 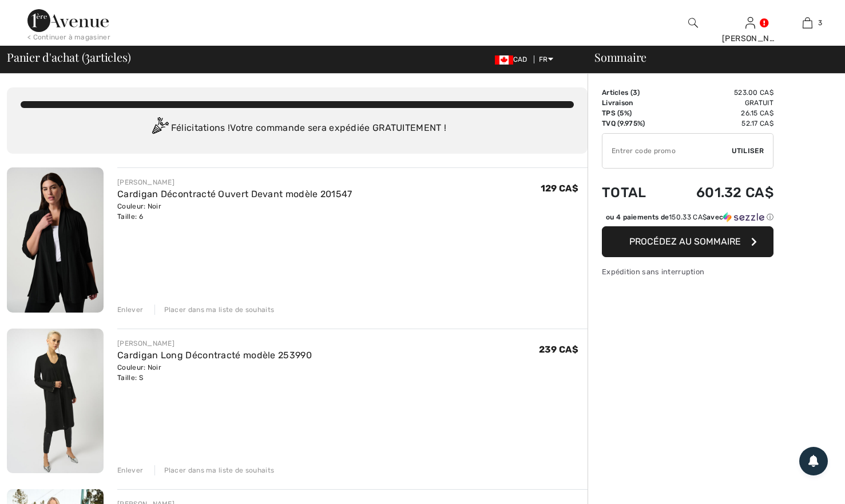 I want to click on div: Couleur: Noir Taille: S, so click(x=214, y=373).